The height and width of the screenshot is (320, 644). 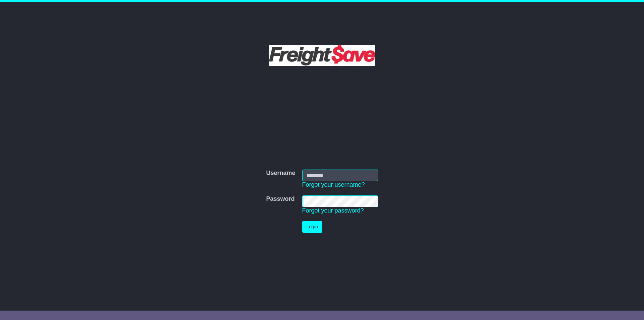 What do you see at coordinates (322, 55) in the screenshot?
I see `img: Freight Save` at bounding box center [322, 55].